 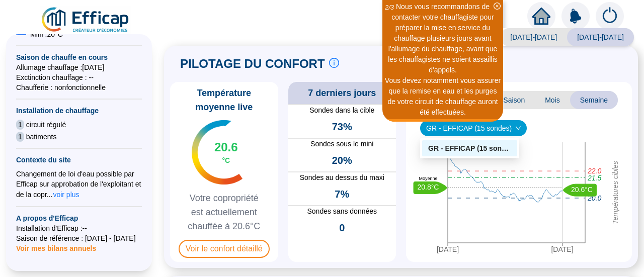 I want to click on span: PILOTAGE DU CONFORT, so click(x=253, y=64).